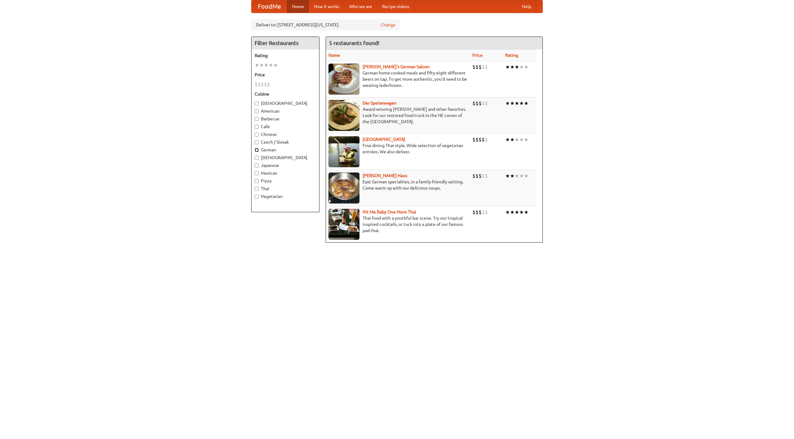  Describe the element at coordinates (285, 196) in the screenshot. I see `label: Vegetarian` at that location.